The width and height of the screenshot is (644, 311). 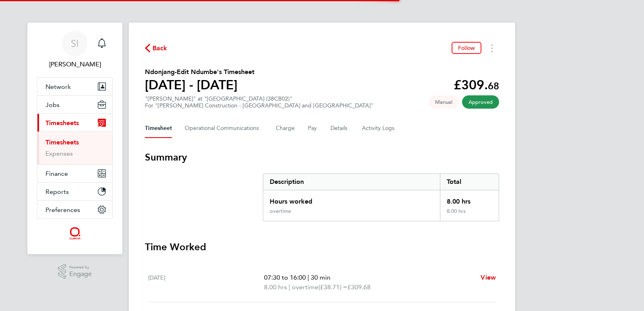 I want to click on span: Engage, so click(x=80, y=274).